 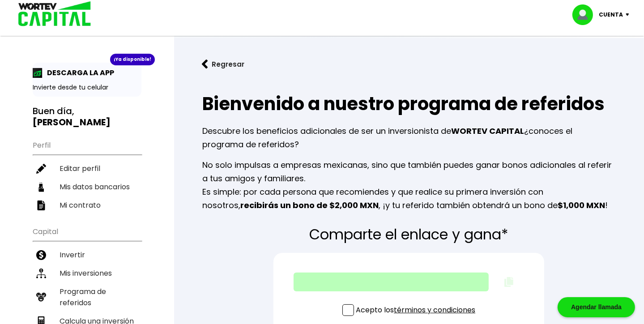 I want to click on h1: Bienvenido a nuestro programa de referidos, so click(x=409, y=103).